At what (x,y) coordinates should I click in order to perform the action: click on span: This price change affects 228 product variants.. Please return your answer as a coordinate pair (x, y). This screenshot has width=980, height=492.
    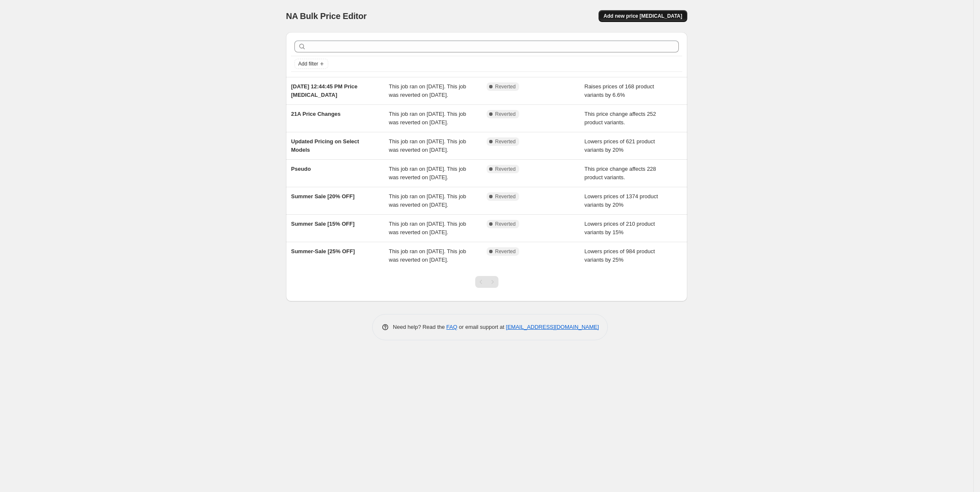
    Looking at the image, I should click on (621, 173).